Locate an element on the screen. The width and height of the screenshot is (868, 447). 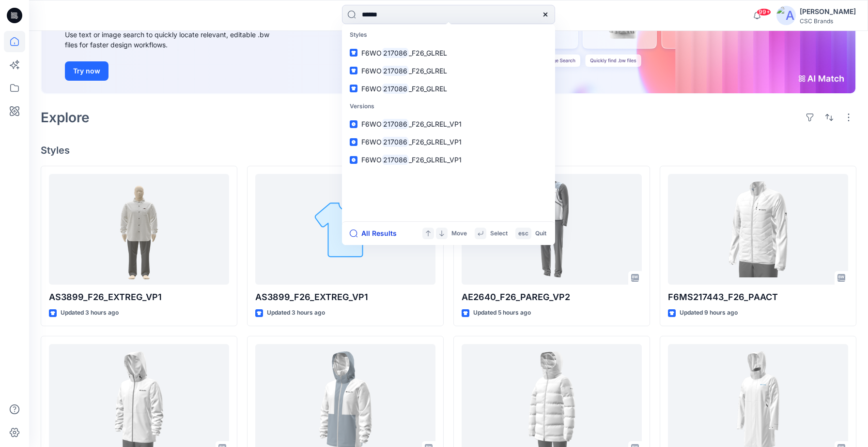
p: Quit is located at coordinates (540, 234).